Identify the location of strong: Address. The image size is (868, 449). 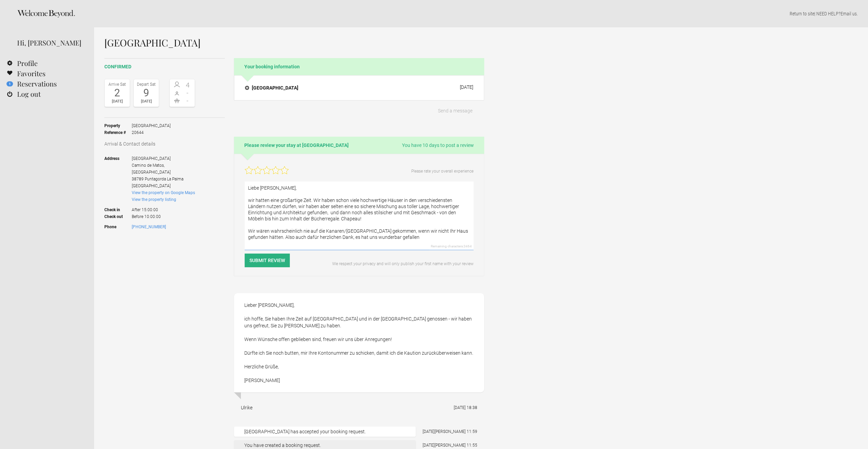
(118, 172).